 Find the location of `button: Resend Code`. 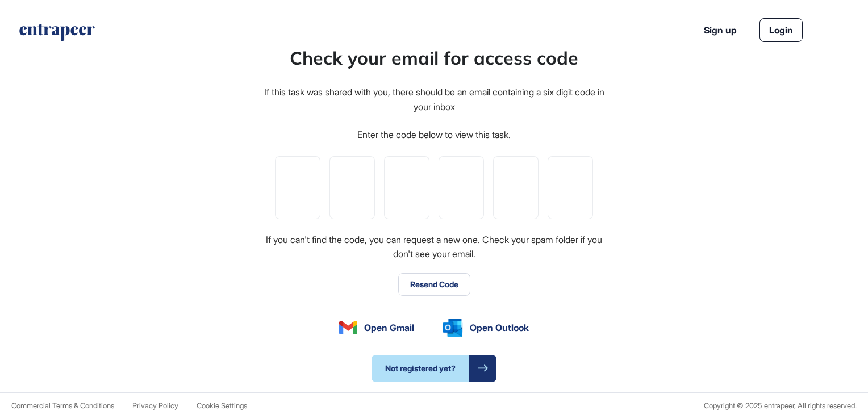

button: Resend Code is located at coordinates (434, 284).